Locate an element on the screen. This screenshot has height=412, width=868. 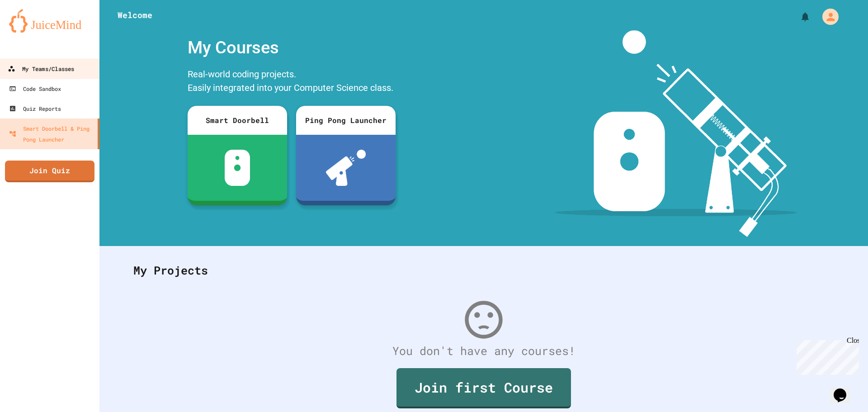
img: logo-orange.svg is located at coordinates (49, 21).